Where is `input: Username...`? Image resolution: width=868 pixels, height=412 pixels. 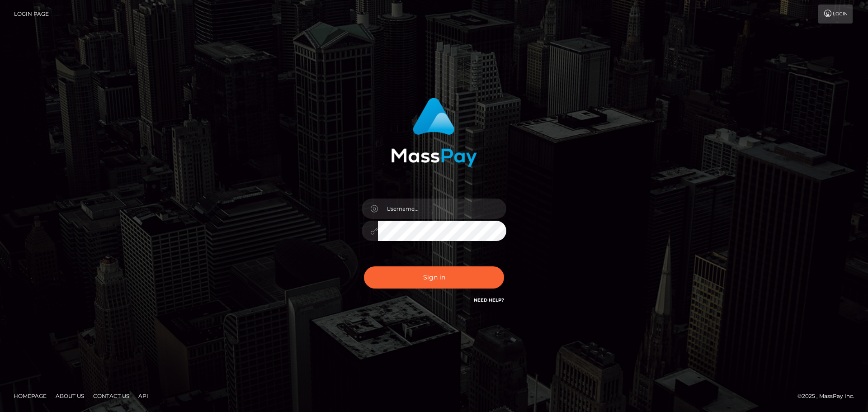 input: Username... is located at coordinates (442, 208).